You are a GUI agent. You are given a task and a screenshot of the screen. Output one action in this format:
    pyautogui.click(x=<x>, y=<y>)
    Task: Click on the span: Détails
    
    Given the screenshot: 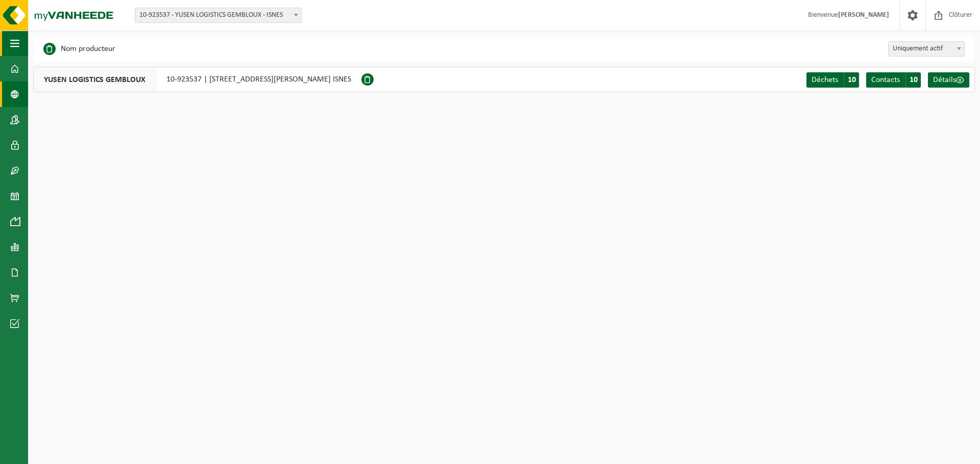 What is the action you would take?
    pyautogui.click(x=944, y=80)
    